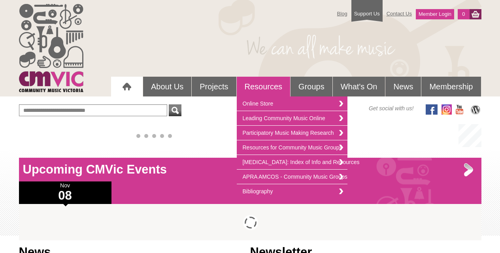  What do you see at coordinates (359, 87) in the screenshot?
I see `a: What's On` at bounding box center [359, 87].